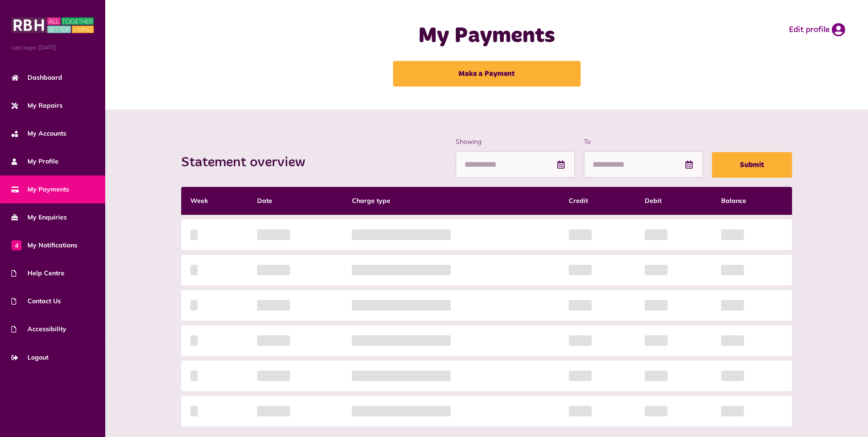  Describe the element at coordinates (487, 36) in the screenshot. I see `h1: My Payments` at that location.